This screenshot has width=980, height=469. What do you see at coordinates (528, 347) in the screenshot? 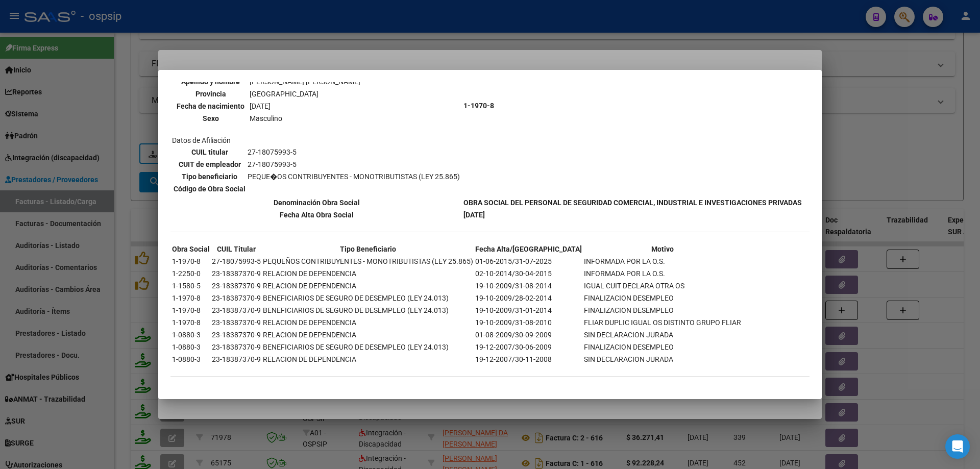
I see `td: 19-12-2007/30-06-2009` at bounding box center [528, 347].